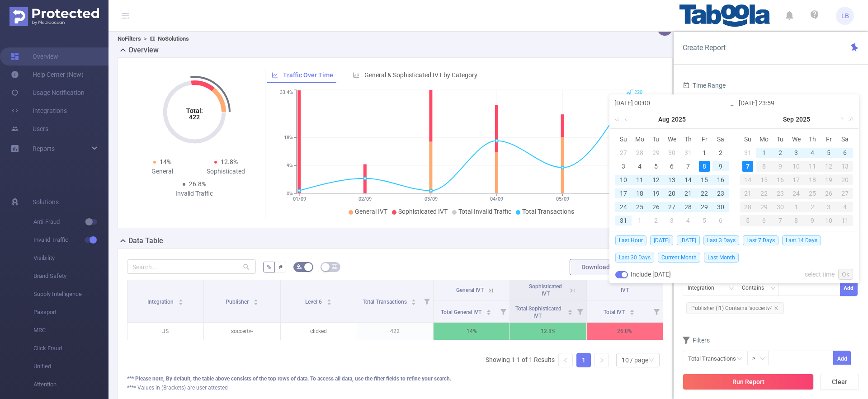  I want to click on div: 3, so click(623, 166).